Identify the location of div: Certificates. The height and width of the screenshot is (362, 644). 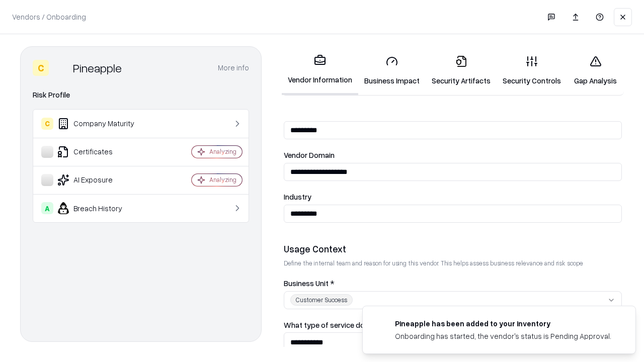
(101, 152).